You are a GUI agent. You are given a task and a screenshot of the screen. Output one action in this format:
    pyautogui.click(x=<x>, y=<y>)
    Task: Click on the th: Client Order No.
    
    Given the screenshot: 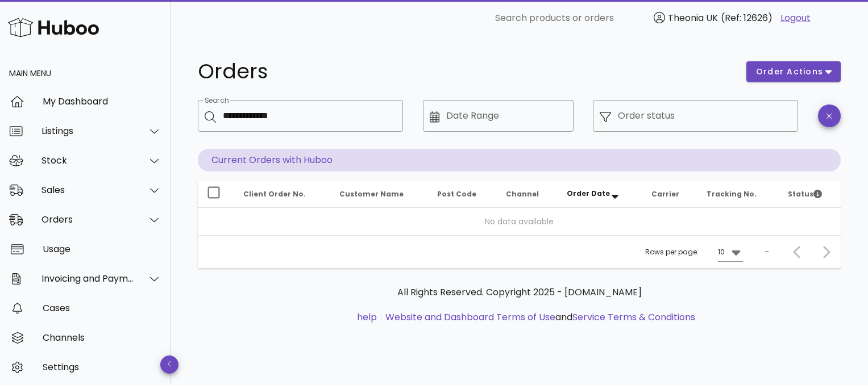 What is the action you would take?
    pyautogui.click(x=282, y=194)
    